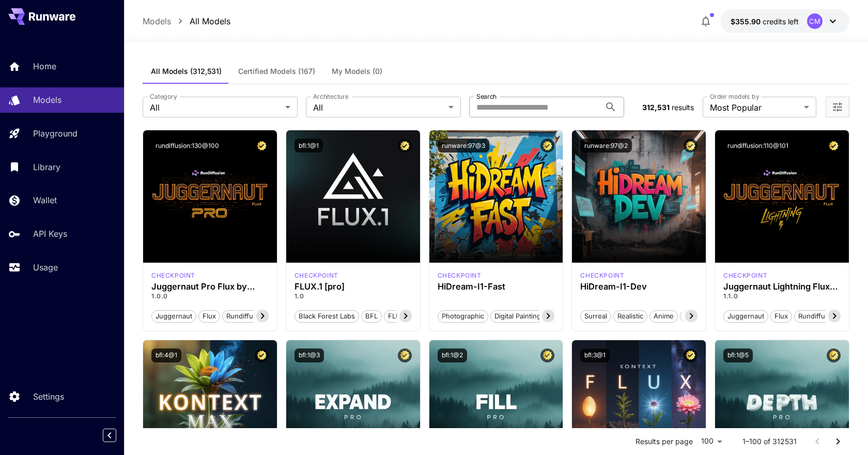 The height and width of the screenshot is (455, 868). What do you see at coordinates (407, 316) in the screenshot?
I see `span: FLUX.1 [pro]` at bounding box center [407, 316].